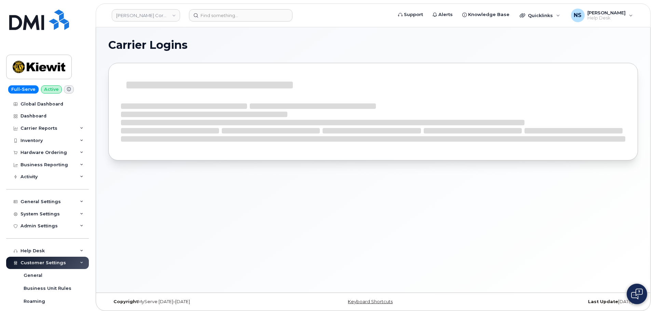 Image resolution: width=654 pixels, height=311 pixels. What do you see at coordinates (126, 302) in the screenshot?
I see `strong: Copyright` at bounding box center [126, 302].